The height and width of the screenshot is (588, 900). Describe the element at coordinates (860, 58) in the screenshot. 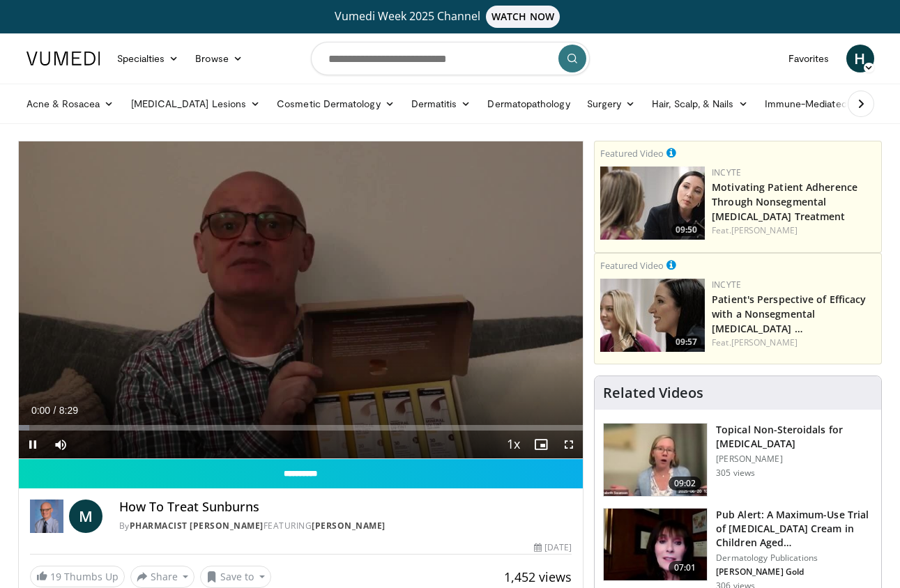

I see `span: H` at that location.